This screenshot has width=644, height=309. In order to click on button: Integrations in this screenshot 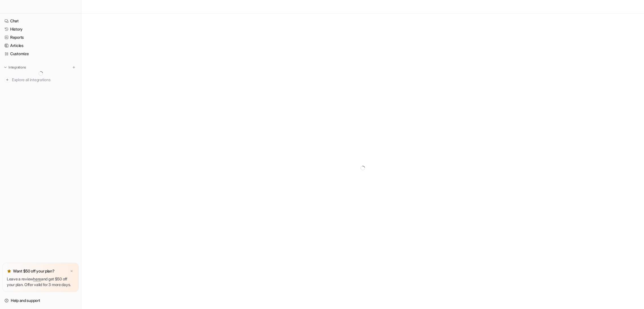, I will do `click(15, 67)`.